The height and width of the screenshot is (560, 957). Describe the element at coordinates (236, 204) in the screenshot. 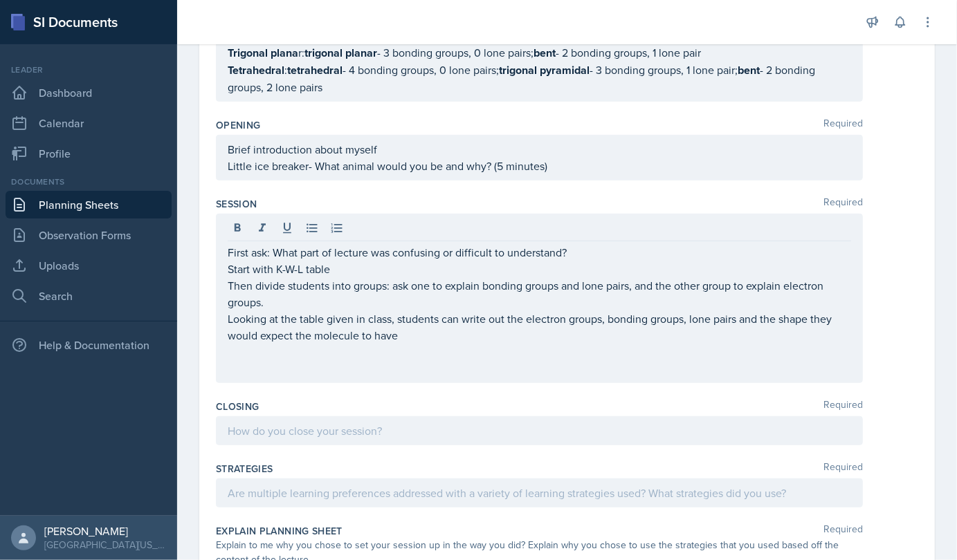

I see `label: Session` at that location.